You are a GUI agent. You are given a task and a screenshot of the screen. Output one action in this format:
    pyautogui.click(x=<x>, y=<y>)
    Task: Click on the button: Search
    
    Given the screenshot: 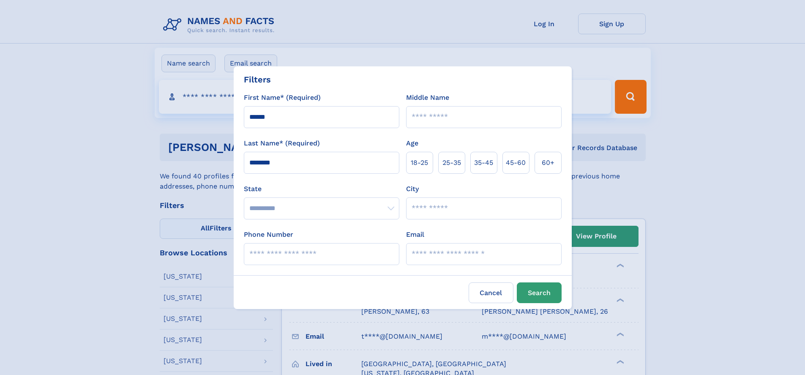 What is the action you would take?
    pyautogui.click(x=539, y=292)
    